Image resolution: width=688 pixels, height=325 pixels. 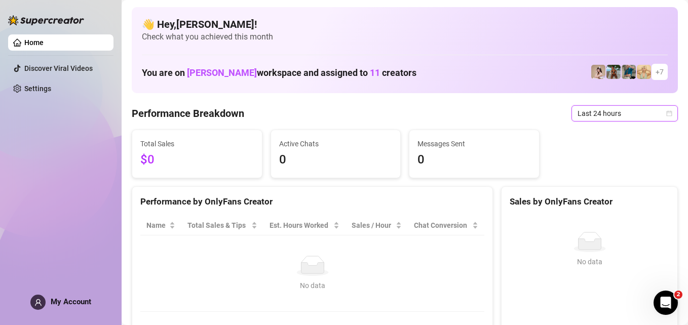 What do you see at coordinates (37, 89) in the screenshot?
I see `a: Settings` at bounding box center [37, 89].